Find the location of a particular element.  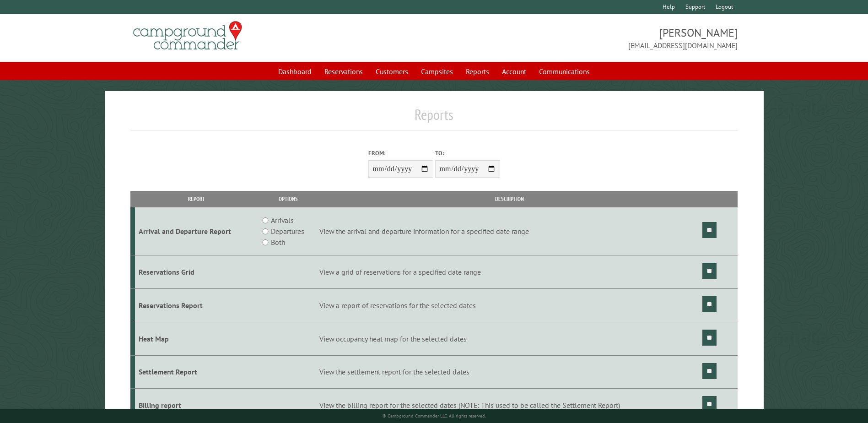

label: Departures is located at coordinates (287, 231).